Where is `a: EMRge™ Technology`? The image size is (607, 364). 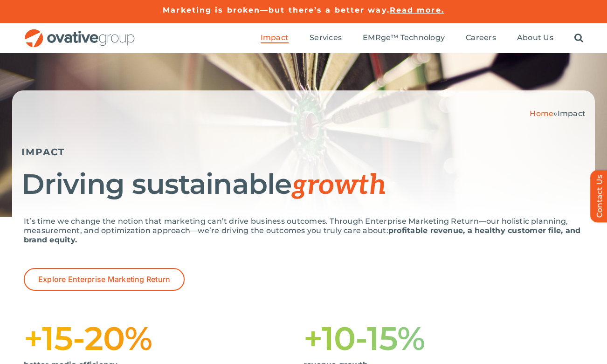
a: EMRge™ Technology is located at coordinates (404, 39).